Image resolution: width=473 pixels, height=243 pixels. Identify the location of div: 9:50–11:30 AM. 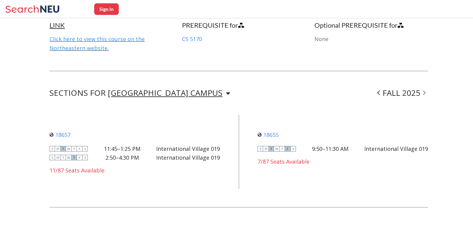
(330, 149).